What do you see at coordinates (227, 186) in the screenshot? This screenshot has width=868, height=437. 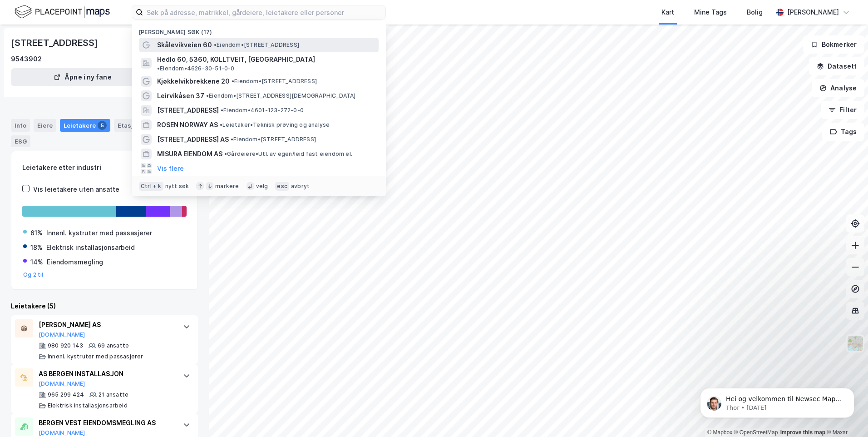 I see `div: markere` at bounding box center [227, 186].